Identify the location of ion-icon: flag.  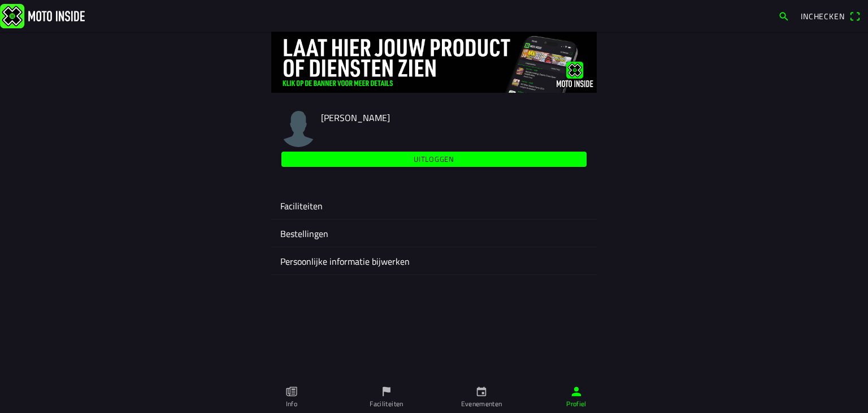
(386, 391).